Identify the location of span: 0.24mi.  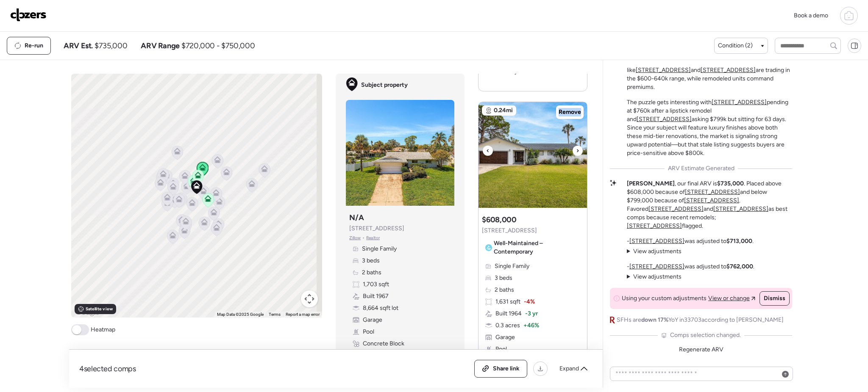
(503, 111).